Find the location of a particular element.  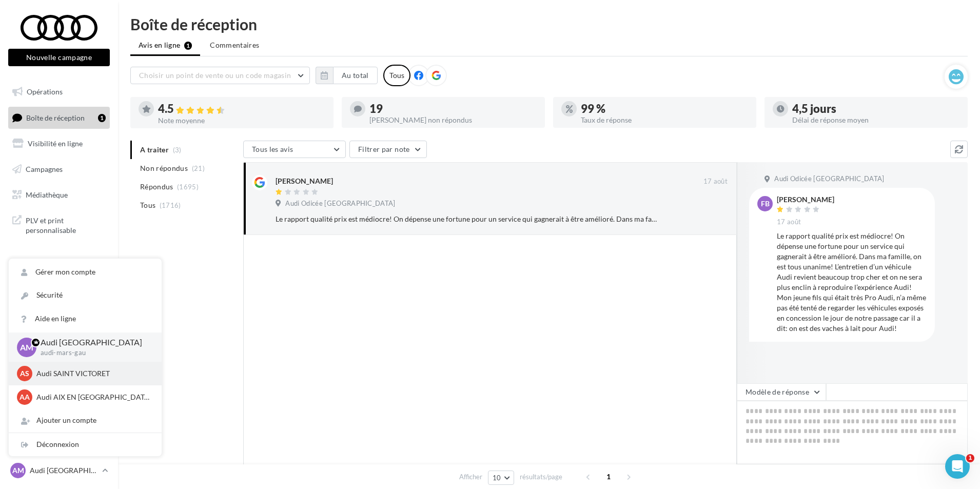

a: Médiathèque is located at coordinates (59, 195).